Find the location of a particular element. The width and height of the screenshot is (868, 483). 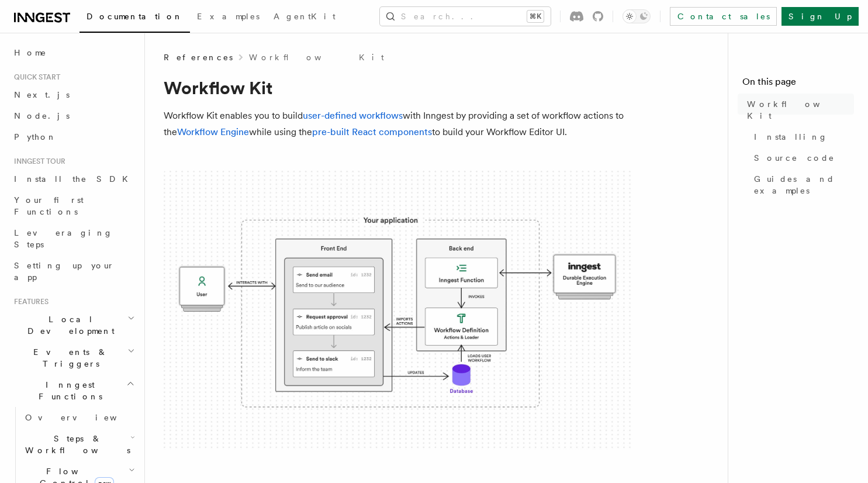

a: Examples is located at coordinates (228, 17).